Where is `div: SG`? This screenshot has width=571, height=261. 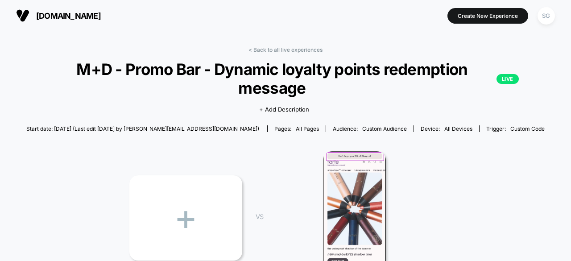 div: SG is located at coordinates (546, 16).